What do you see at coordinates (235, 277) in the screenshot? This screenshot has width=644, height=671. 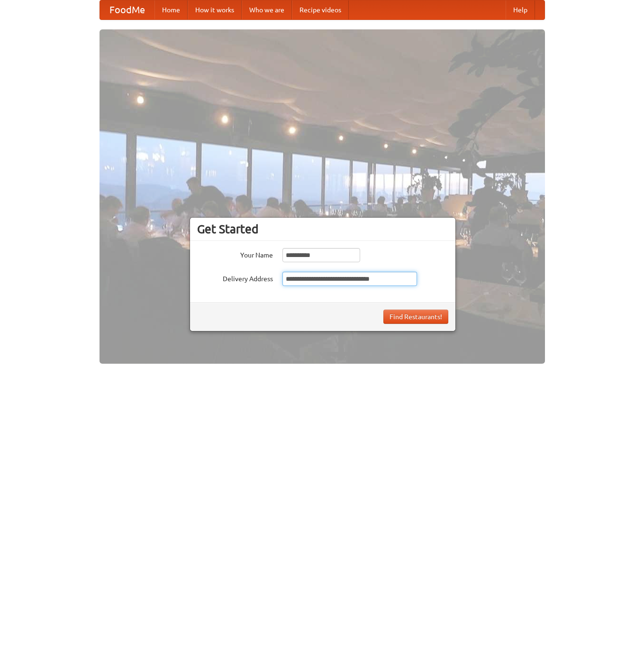 I see `label: Delivery Address` at bounding box center [235, 277].